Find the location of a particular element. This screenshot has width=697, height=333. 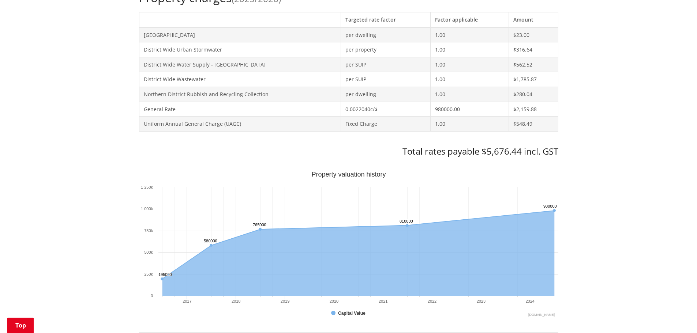

svg: Interactive chart is located at coordinates (349, 245).